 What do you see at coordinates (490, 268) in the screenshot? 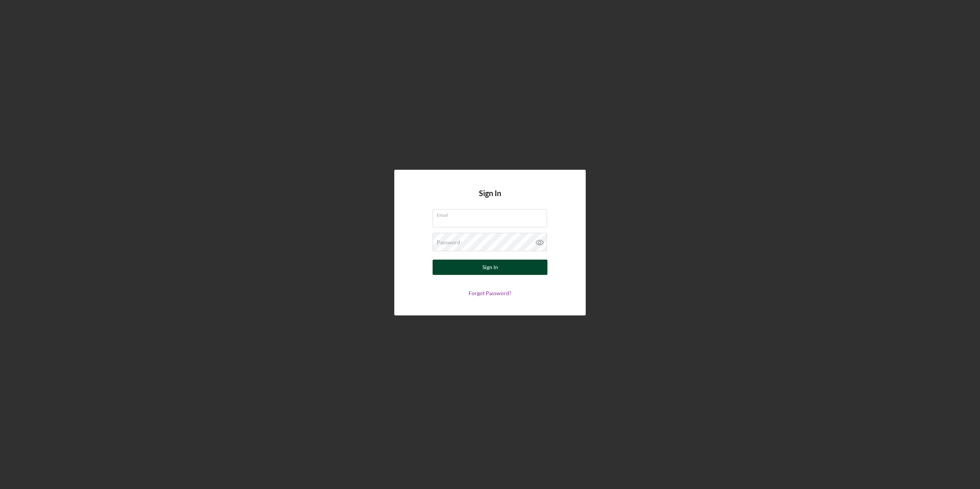
I see `button: Sign In` at bounding box center [490, 268].